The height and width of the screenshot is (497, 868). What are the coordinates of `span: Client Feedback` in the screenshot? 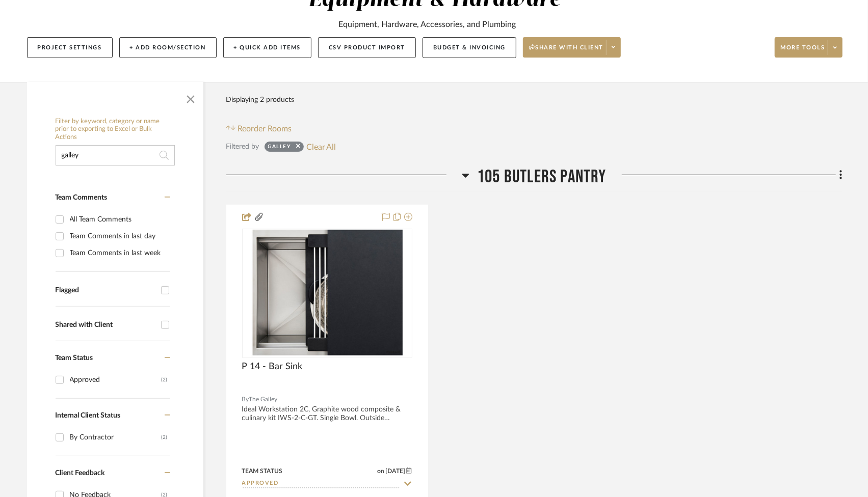 It's located at (80, 473).